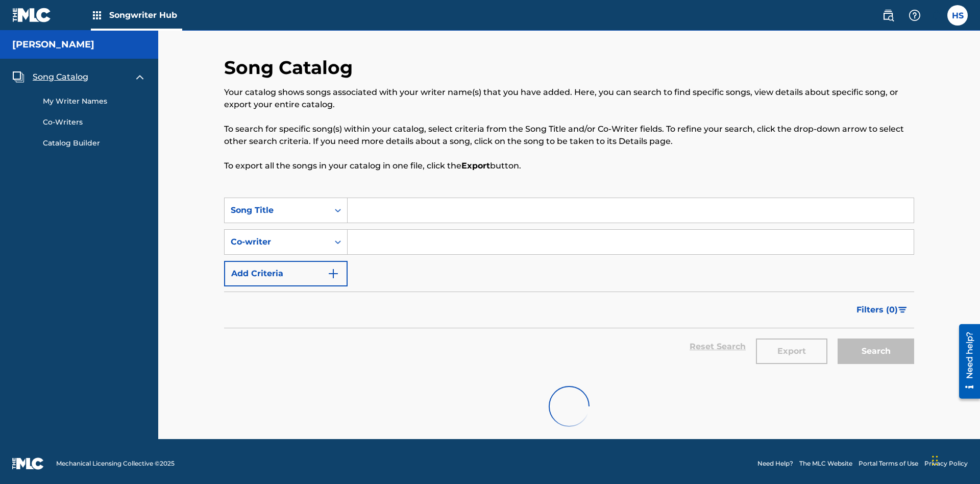 This screenshot has width=980, height=484. Describe the element at coordinates (775, 464) in the screenshot. I see `a: Need Help?` at that location.